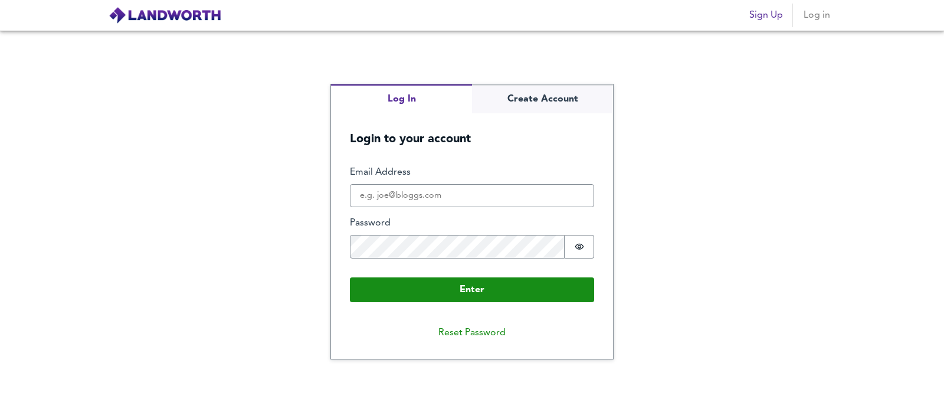  Describe the element at coordinates (165, 15) in the screenshot. I see `img: logo` at that location.